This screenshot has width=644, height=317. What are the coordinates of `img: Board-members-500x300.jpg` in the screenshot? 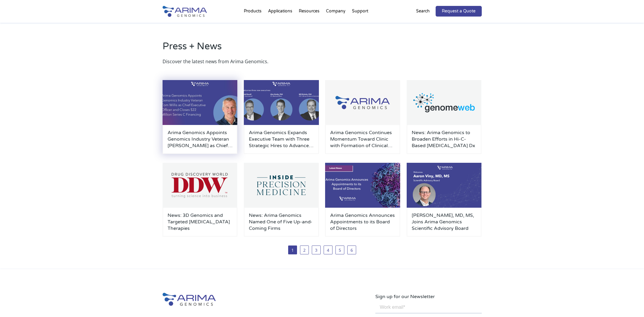 It's located at (363, 185).